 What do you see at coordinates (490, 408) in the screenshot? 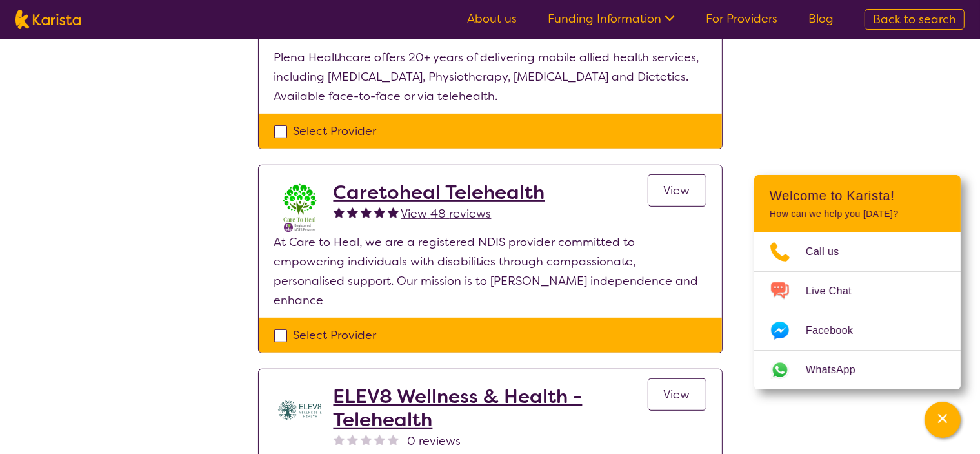
I see `a: ELEV8 Wellness & Health - Telehealth` at bounding box center [490, 408].